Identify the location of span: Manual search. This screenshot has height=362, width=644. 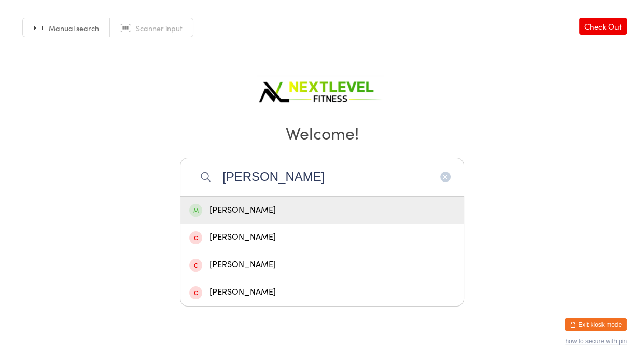
(74, 28).